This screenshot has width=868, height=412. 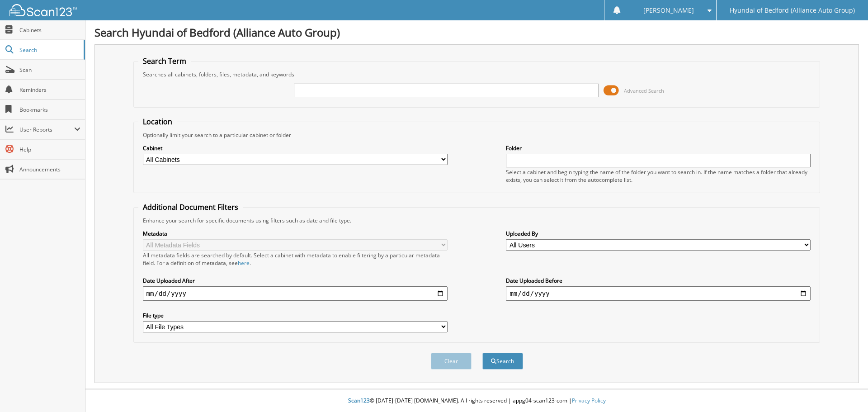 I want to click on span: Search, so click(x=50, y=50).